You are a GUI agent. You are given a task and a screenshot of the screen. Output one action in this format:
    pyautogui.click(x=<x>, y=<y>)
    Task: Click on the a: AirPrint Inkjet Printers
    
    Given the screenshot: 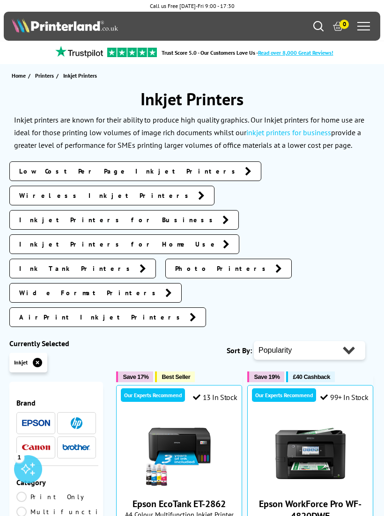 What is the action you would take?
    pyautogui.click(x=108, y=317)
    